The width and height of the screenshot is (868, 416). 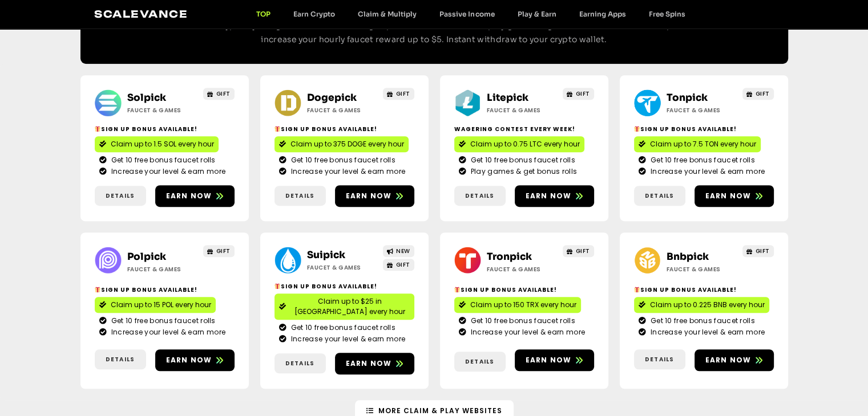 I want to click on a: Suipick, so click(x=326, y=255).